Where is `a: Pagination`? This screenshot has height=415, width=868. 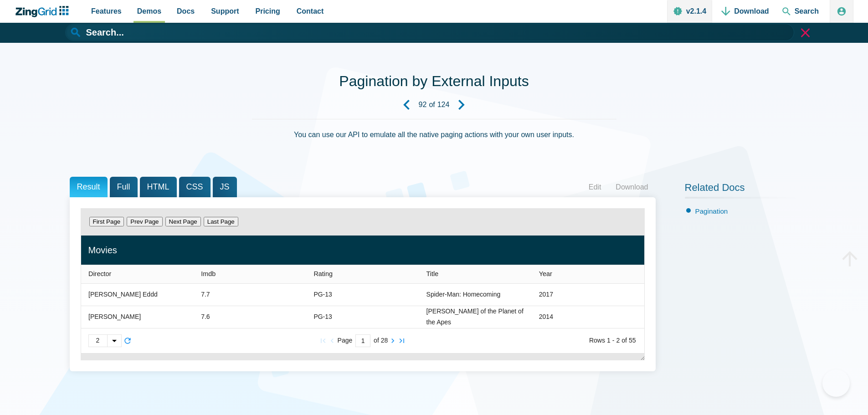 a: Pagination is located at coordinates (712, 211).